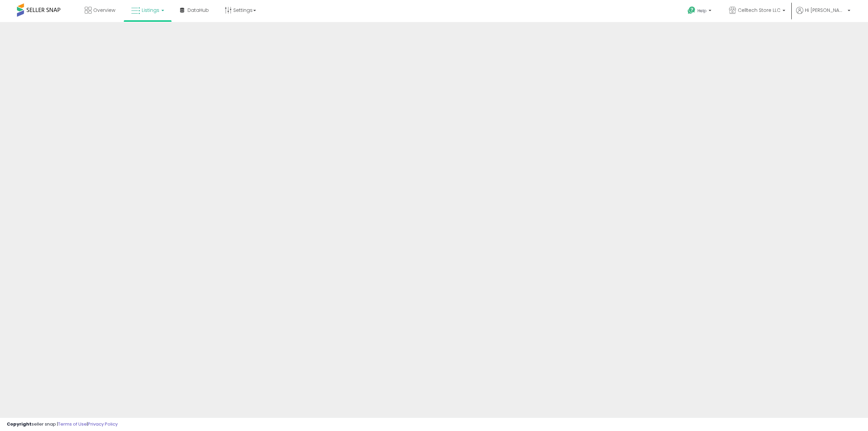 The height and width of the screenshot is (431, 868). What do you see at coordinates (691, 10) in the screenshot?
I see `i: Get Help` at bounding box center [691, 10].